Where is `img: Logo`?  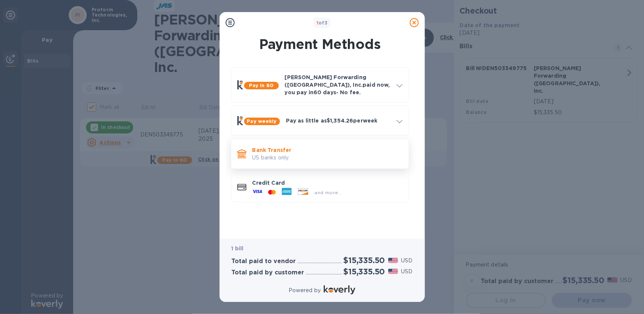 img: Logo is located at coordinates (340, 290).